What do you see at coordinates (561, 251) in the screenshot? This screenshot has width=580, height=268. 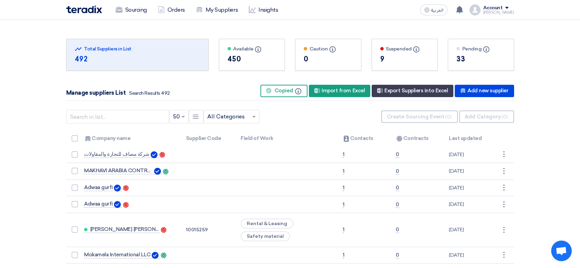 I see `a: Open chat` at bounding box center [561, 251].